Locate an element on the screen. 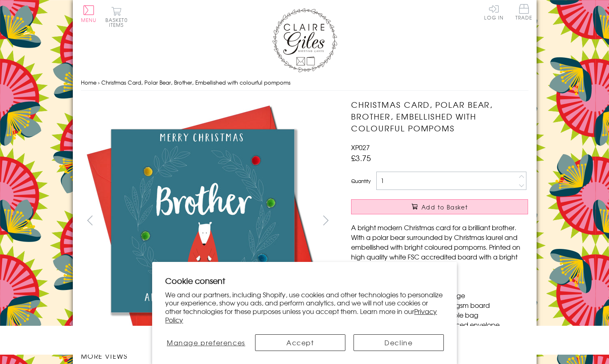 This screenshot has height=364, width=609. p: A bright modern Christmas card for a brilliant brother. With a polar bear surrounded by Christmas... is located at coordinates (439, 247).